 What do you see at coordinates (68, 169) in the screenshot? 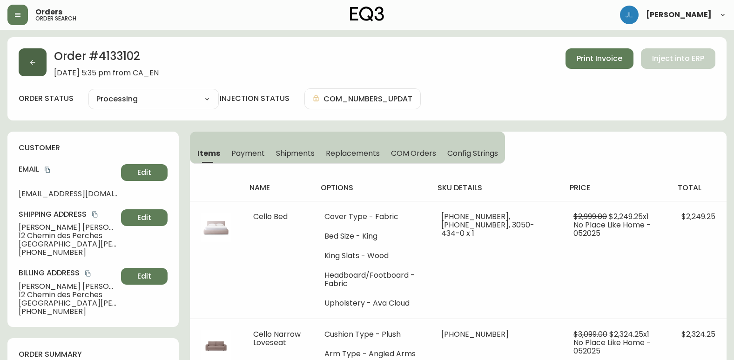
I see `h4: Email` at bounding box center [68, 169].